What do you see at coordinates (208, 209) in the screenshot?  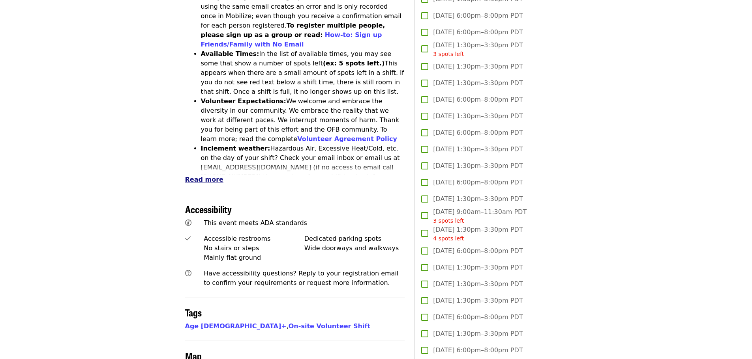 I see `span: Accessibility` at bounding box center [208, 209].